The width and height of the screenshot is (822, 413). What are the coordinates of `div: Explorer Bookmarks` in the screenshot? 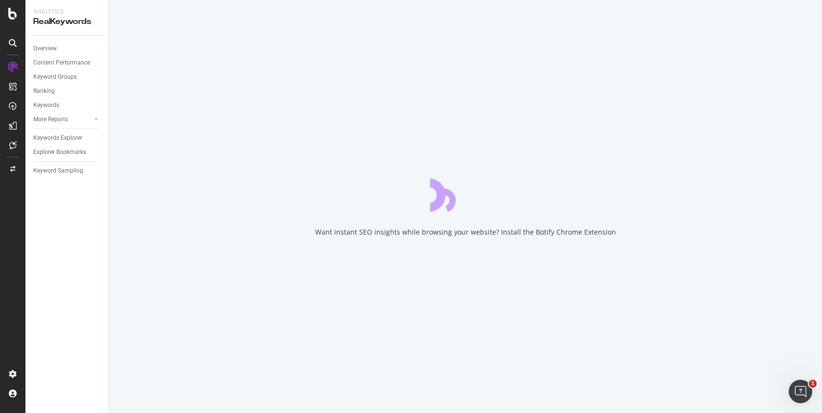 It's located at (60, 152).